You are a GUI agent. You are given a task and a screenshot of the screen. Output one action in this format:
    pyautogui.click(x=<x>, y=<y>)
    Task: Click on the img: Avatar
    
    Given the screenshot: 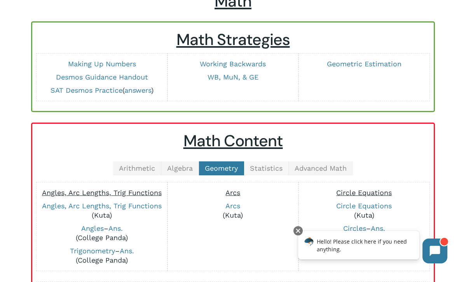 What is the action you would take?
    pyautogui.click(x=19, y=17)
    